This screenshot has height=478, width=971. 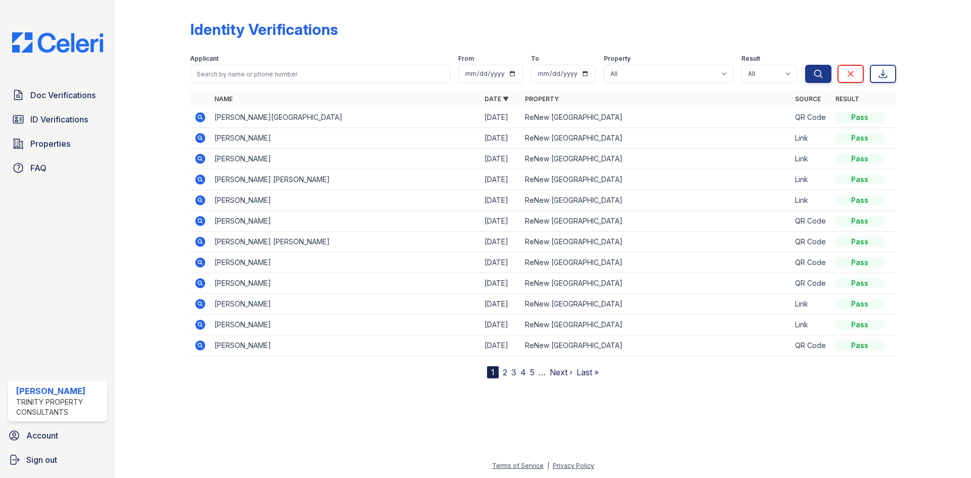 I want to click on a: Name, so click(x=223, y=99).